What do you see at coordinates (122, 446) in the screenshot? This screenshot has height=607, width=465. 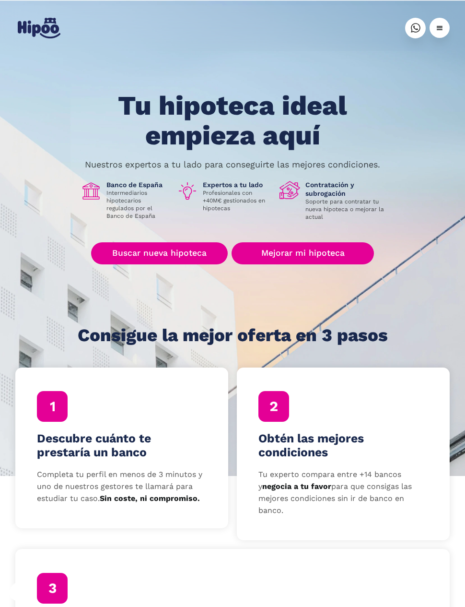 I see `h4: Descubre cuánto te prestaría un banco` at bounding box center [122, 446].